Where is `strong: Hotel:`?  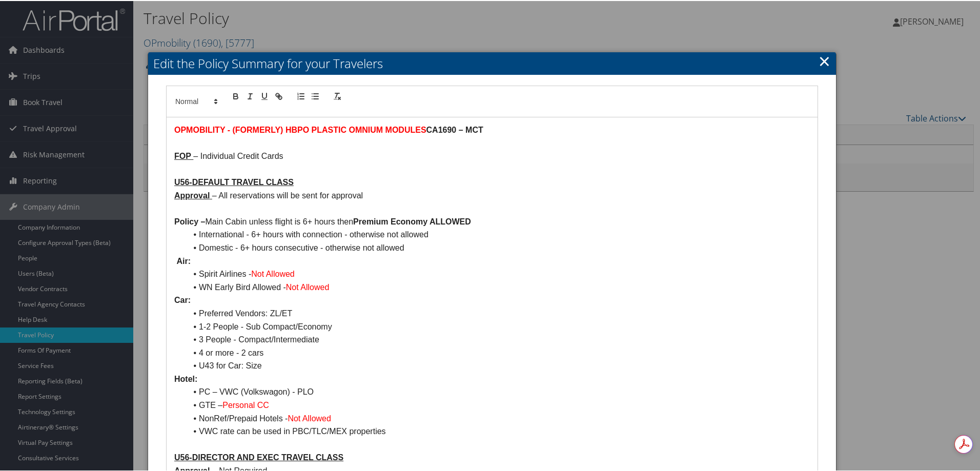
strong: Hotel: is located at coordinates (186, 378).